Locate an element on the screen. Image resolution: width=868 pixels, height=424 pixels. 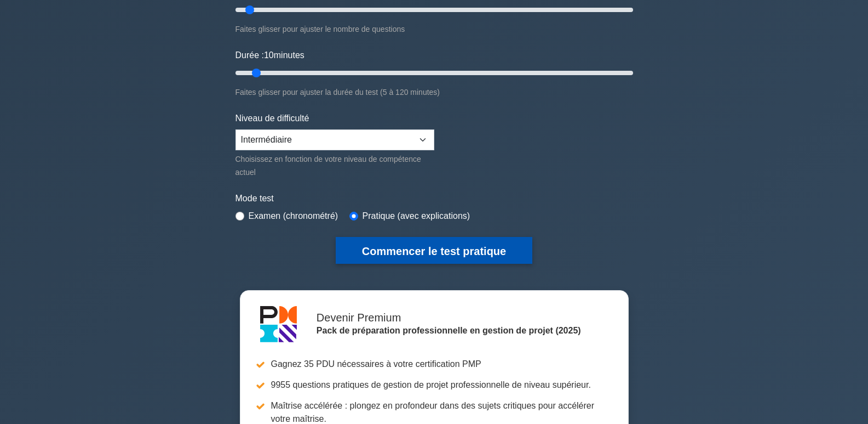
font: Examen (chronométré) is located at coordinates (293, 216).